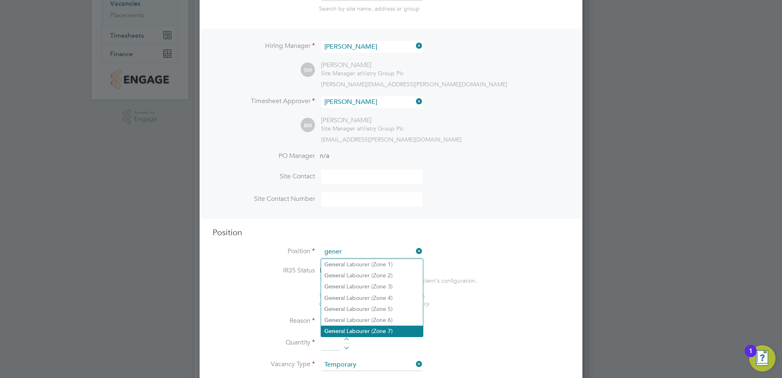 The width and height of the screenshot is (782, 378). Describe the element at coordinates (372, 331) in the screenshot. I see `li: al Labourer (Zone 7)` at that location.